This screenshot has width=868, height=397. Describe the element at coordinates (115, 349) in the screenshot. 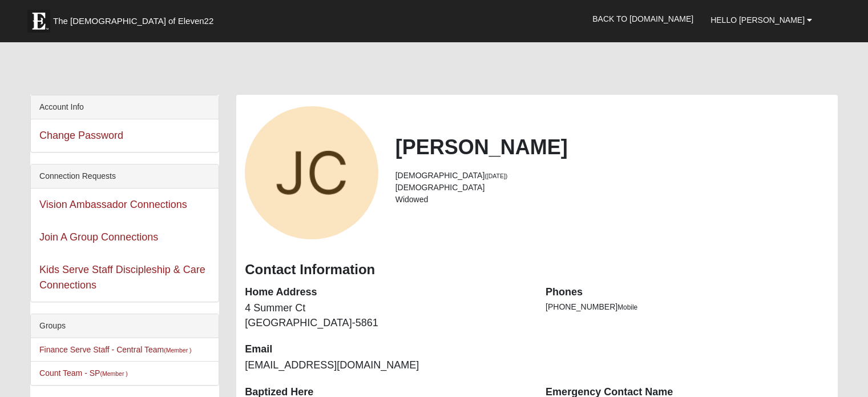

I see `a: Finance Serve Staff - Central Team(Member )` at that location.